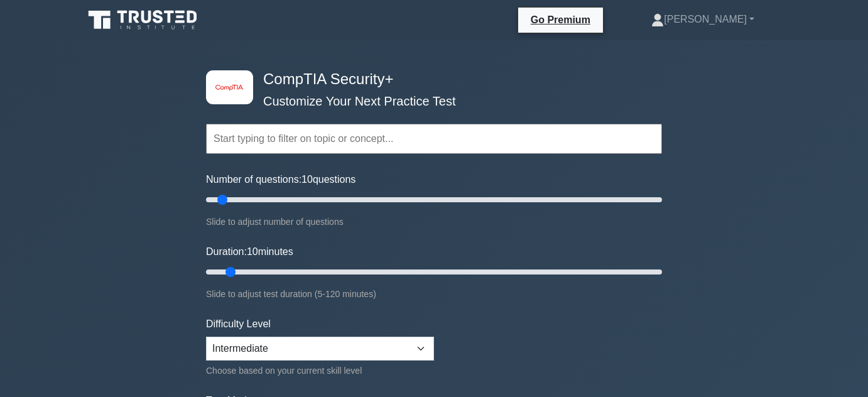 The image size is (868, 397). I want to click on a: Go Premium, so click(560, 19).